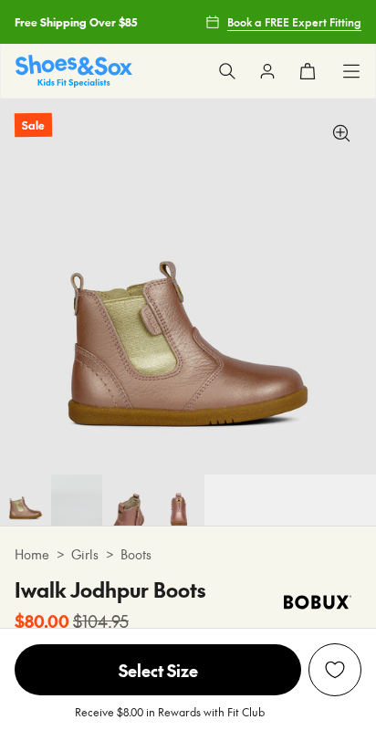 The height and width of the screenshot is (751, 376). Describe the element at coordinates (335, 670) in the screenshot. I see `button: Add to Wishlist` at that location.